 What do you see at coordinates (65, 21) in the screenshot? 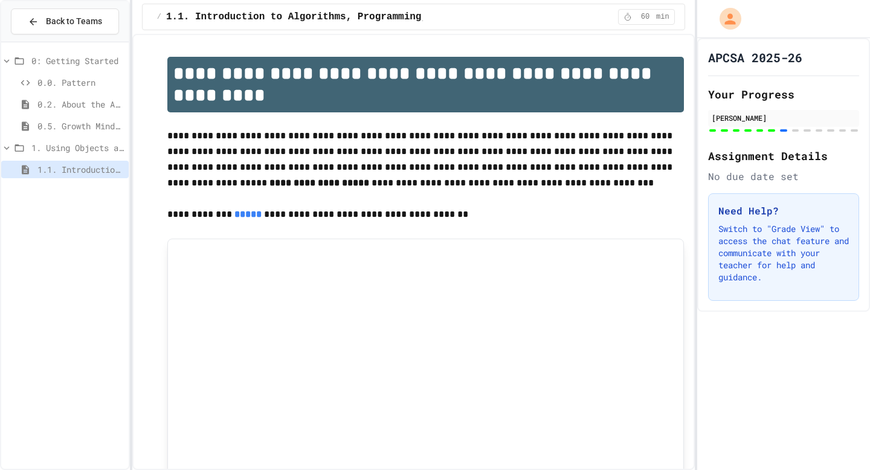
I see `button: Back to Teams` at bounding box center [65, 21].